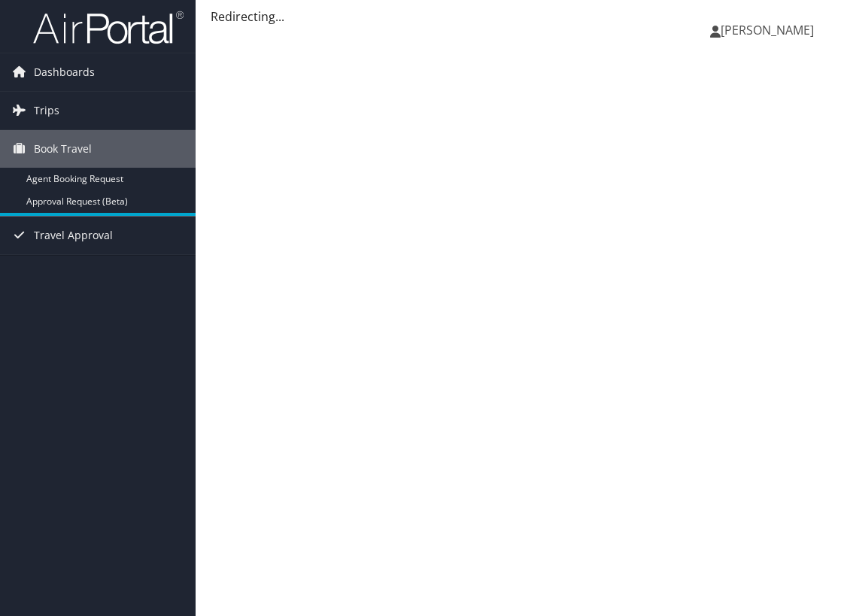  Describe the element at coordinates (64, 72) in the screenshot. I see `span: Dashboards` at that location.